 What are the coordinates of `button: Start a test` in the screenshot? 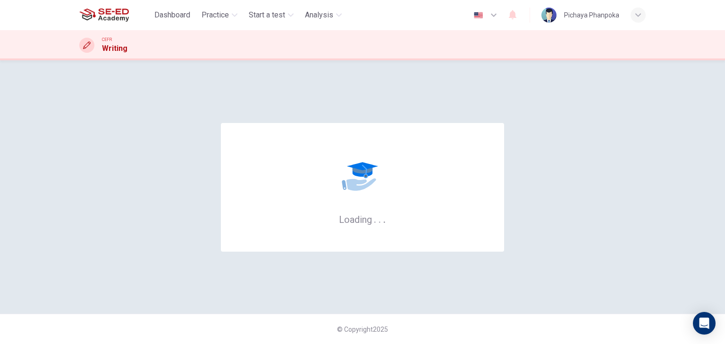 It's located at (271, 15).